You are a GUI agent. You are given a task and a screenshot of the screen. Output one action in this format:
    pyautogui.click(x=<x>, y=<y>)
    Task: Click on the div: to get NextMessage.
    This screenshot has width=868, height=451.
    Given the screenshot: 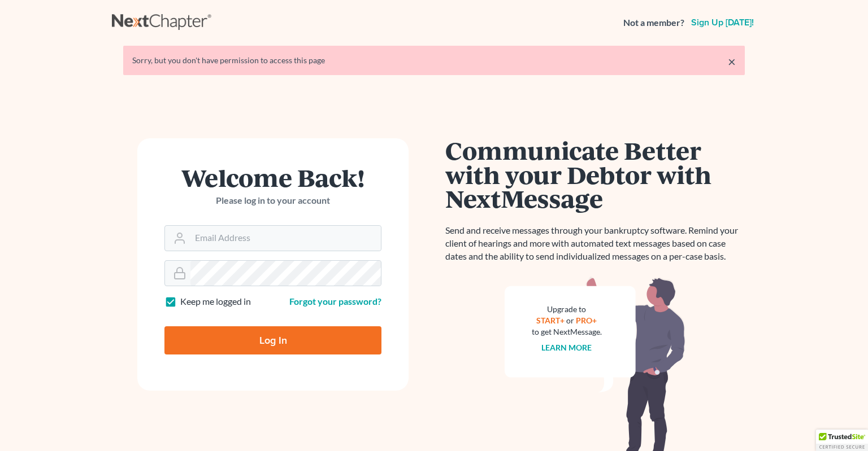 What is the action you would take?
    pyautogui.click(x=566, y=333)
    